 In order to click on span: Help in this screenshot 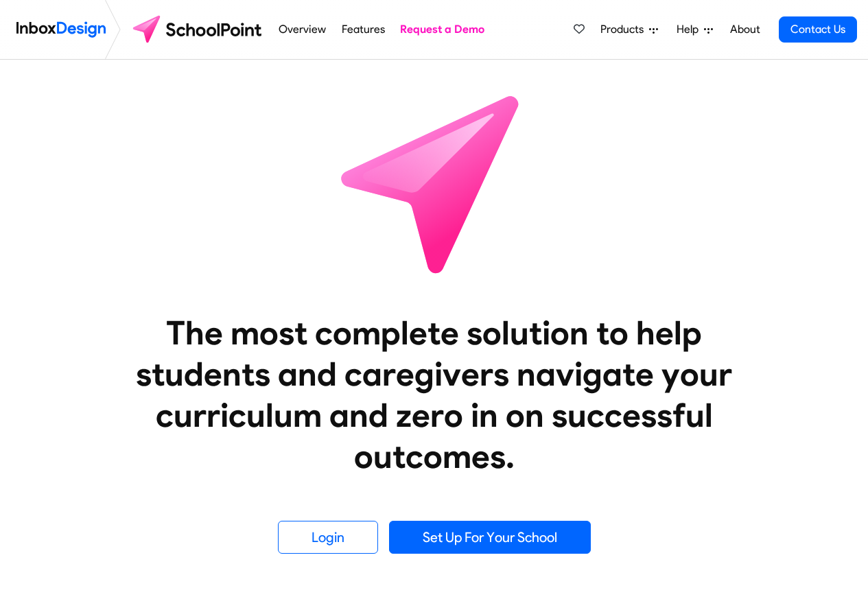, I will do `click(690, 30)`.